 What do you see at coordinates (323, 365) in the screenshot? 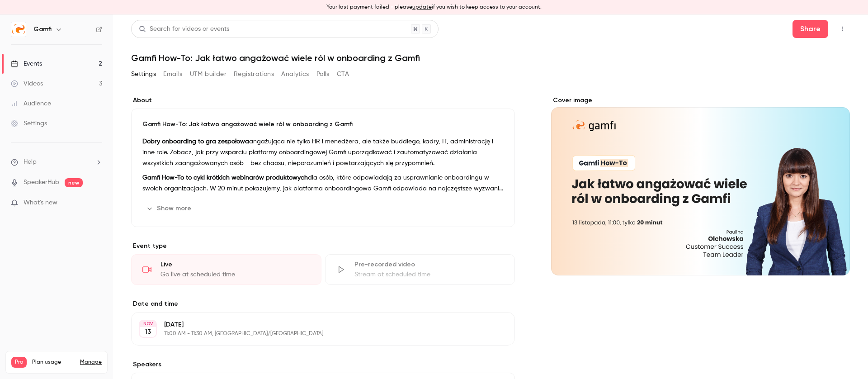
I see `label: Speakers` at bounding box center [323, 365].